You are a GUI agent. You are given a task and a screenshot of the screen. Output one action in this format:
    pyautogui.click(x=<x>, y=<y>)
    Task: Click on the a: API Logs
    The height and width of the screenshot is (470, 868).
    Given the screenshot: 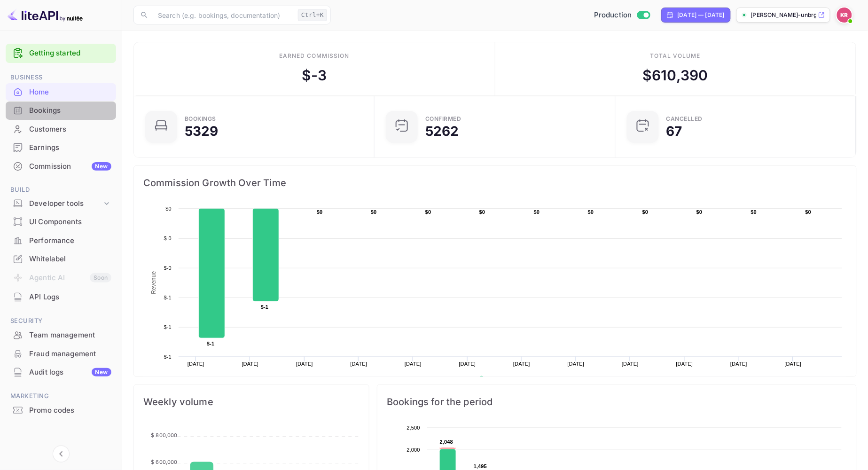 What is the action you would take?
    pyautogui.click(x=61, y=297)
    